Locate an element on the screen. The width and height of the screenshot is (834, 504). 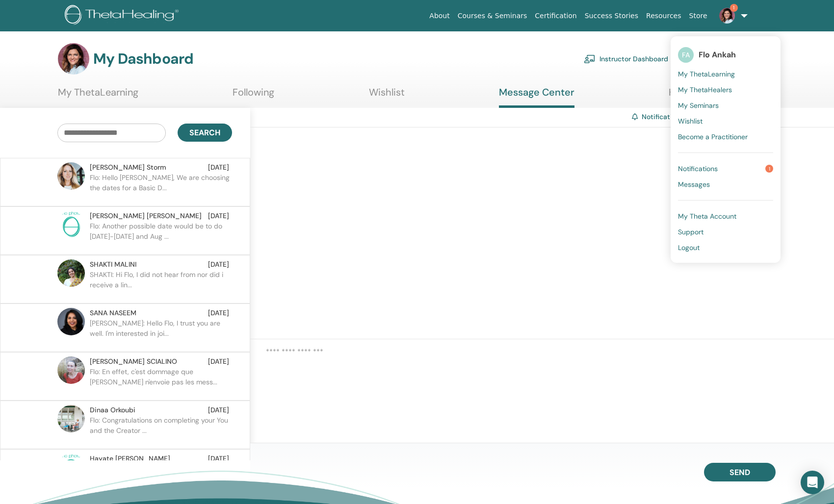
a: My ThetaHealers is located at coordinates (726, 90).